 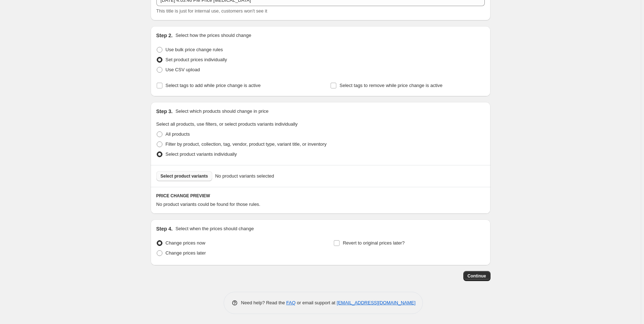 What do you see at coordinates (222, 111) in the screenshot?
I see `p: Select which products should change in price` at bounding box center [222, 111].